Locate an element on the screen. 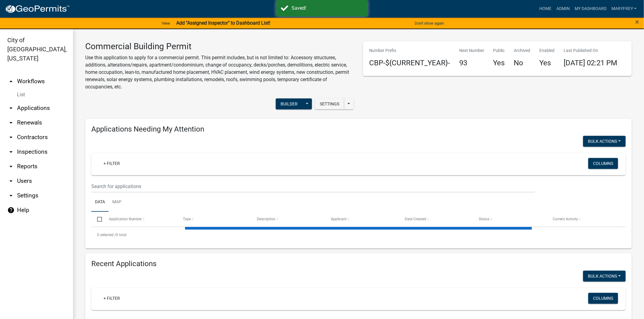 The height and width of the screenshot is (319, 644). h4: CBP-${CURRENT_YEAR}- is located at coordinates (410, 63).